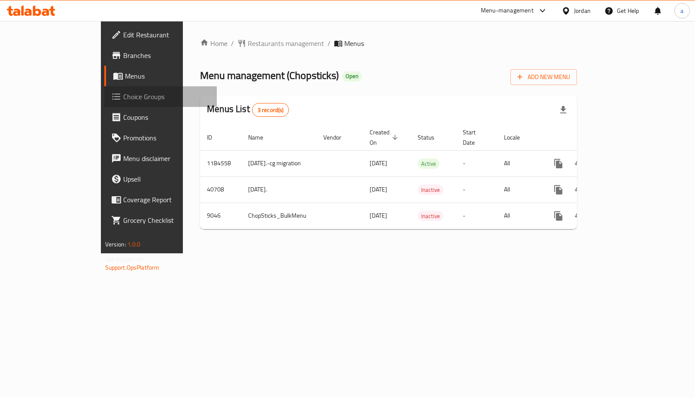  What do you see at coordinates (161, 117) in the screenshot?
I see `a: Coupons` at bounding box center [161, 117].